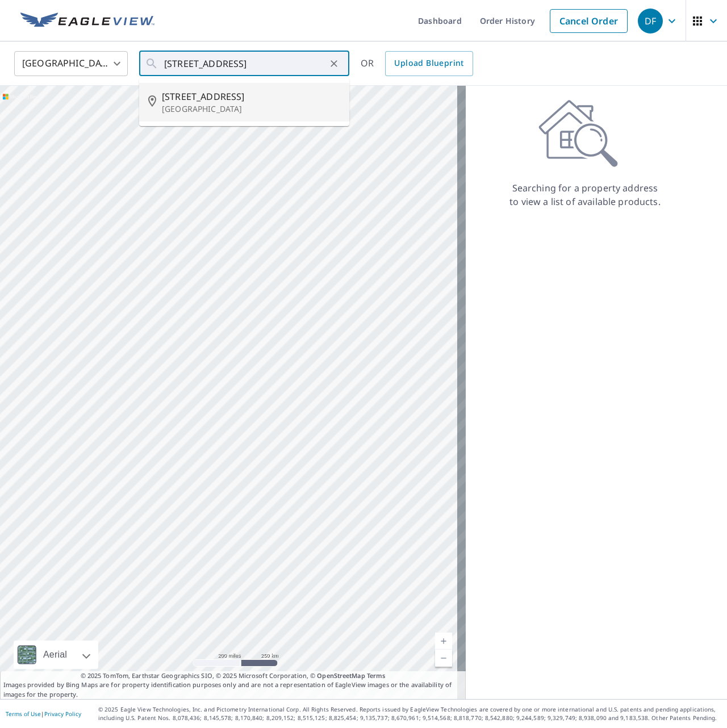 This screenshot has width=727, height=728. I want to click on span: Upload Blueprint, so click(429, 63).